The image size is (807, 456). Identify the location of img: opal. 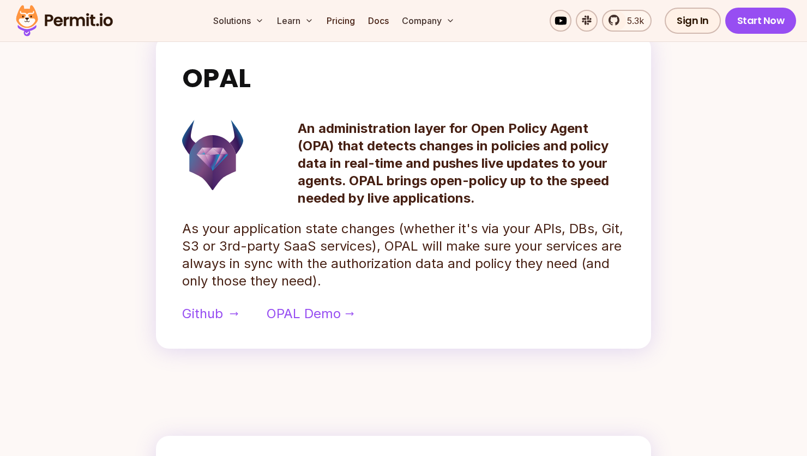
(213, 155).